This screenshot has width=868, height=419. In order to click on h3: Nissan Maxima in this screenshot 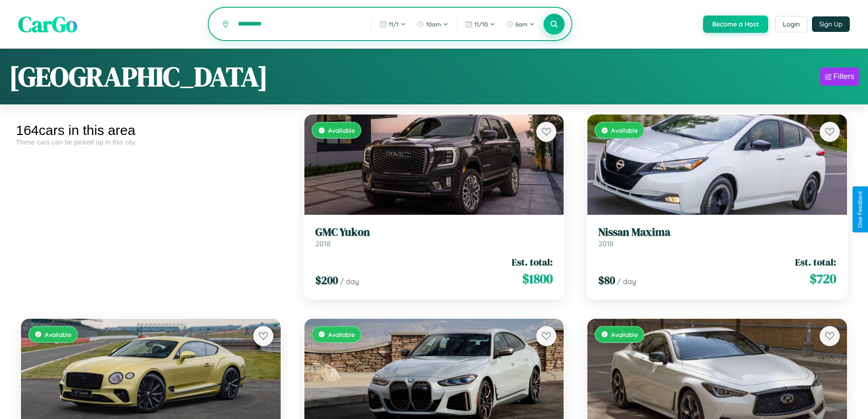, I will do `click(717, 232)`.